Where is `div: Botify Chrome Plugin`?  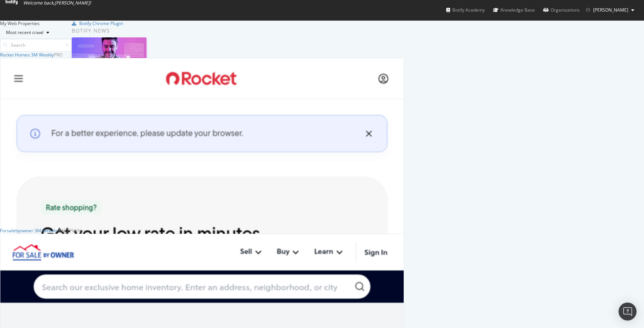
div: Botify Chrome Plugin is located at coordinates (101, 23).